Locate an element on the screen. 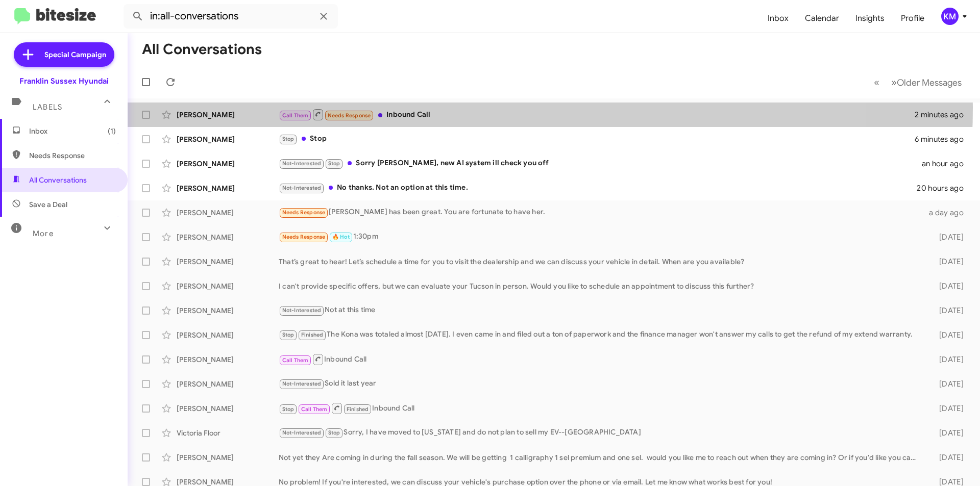 The width and height of the screenshot is (980, 486). a: Calendar is located at coordinates (822, 18).